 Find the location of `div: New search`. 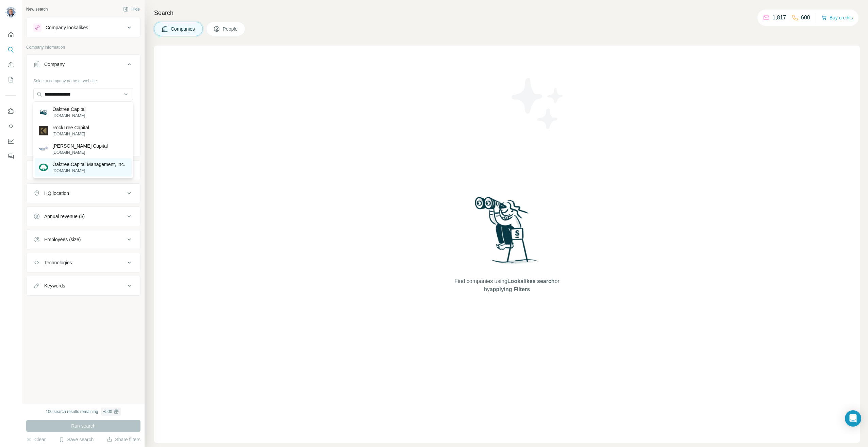

div: New search is located at coordinates (37, 9).